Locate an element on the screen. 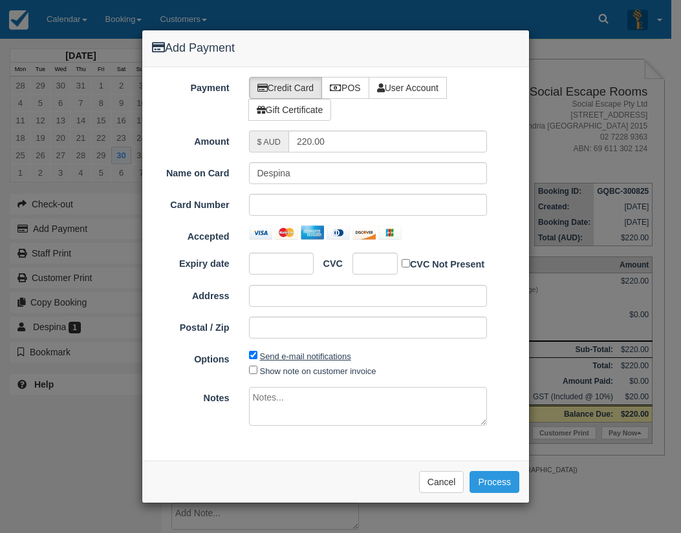 The width and height of the screenshot is (681, 533). input: Valid amount required. is located at coordinates (387, 142).